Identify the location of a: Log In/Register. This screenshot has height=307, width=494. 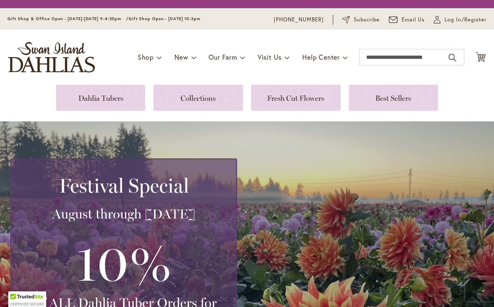
(460, 20).